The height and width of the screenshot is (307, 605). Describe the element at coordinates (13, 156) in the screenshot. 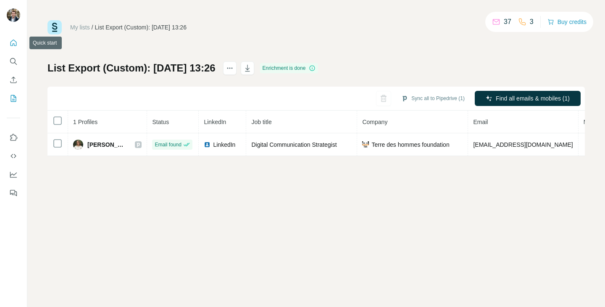

I see `button: Use Surfe API` at that location.